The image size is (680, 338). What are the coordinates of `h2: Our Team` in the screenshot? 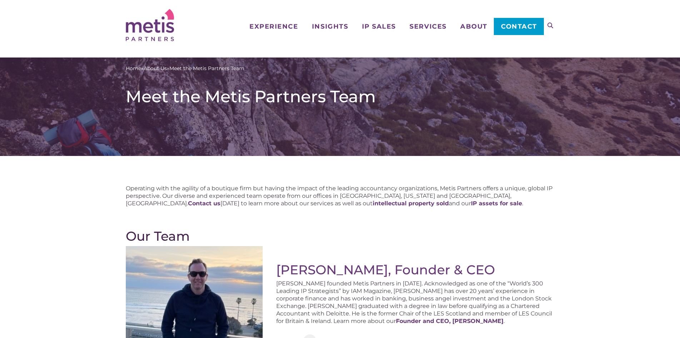 It's located at (340, 236).